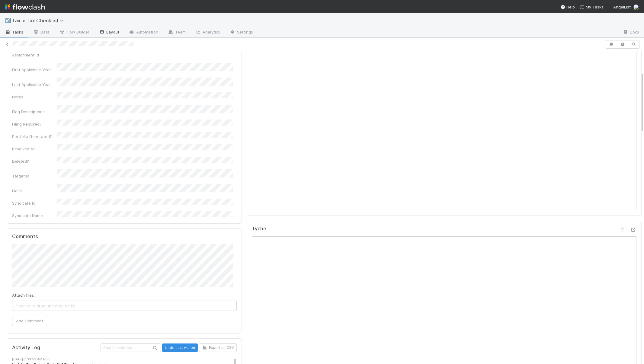 The width and height of the screenshot is (644, 364). Describe the element at coordinates (242, 33) in the screenshot. I see `a: Settings` at that location.